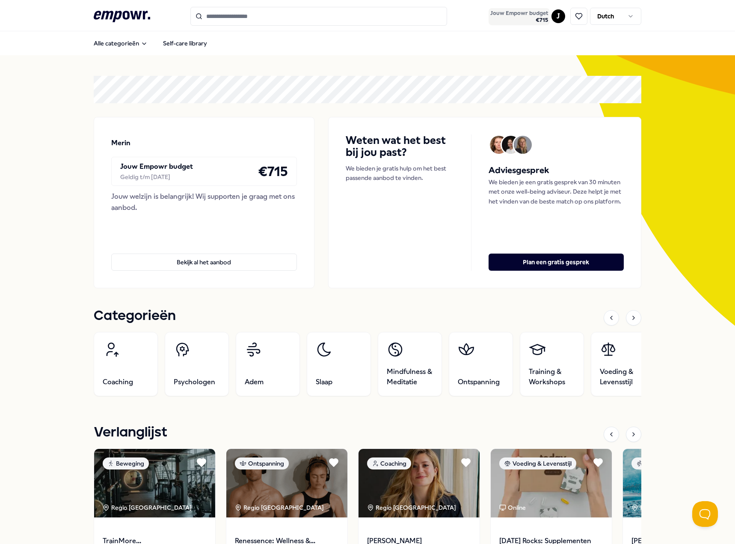  Describe the element at coordinates (649, 463) in the screenshot. I see `div: Adem` at that location.